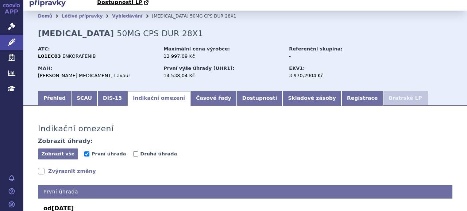  Describe the element at coordinates (362, 98) in the screenshot. I see `a: Registrace` at that location.